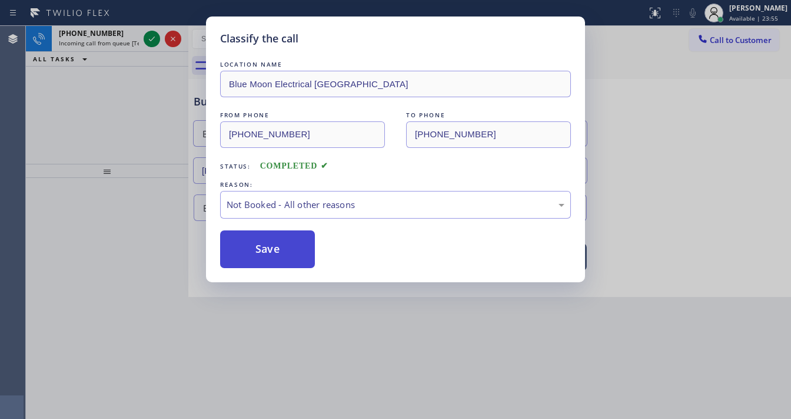 The image size is (791, 419). Describe the element at coordinates (396, 184) in the screenshot. I see `div: REASON:` at that location.